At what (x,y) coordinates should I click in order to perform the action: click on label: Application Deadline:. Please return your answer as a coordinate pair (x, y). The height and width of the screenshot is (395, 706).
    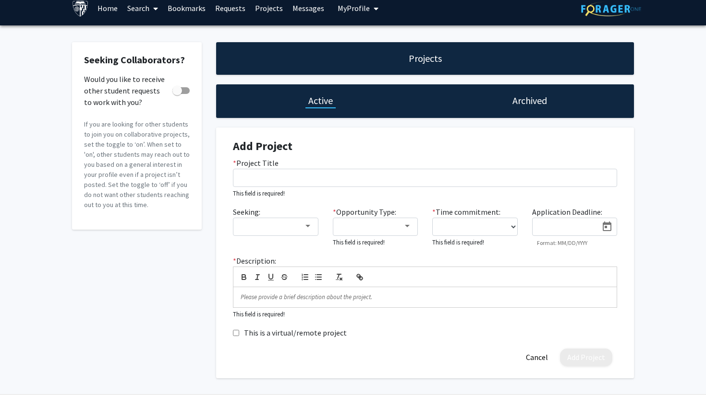
    Looking at the image, I should click on (567, 212).